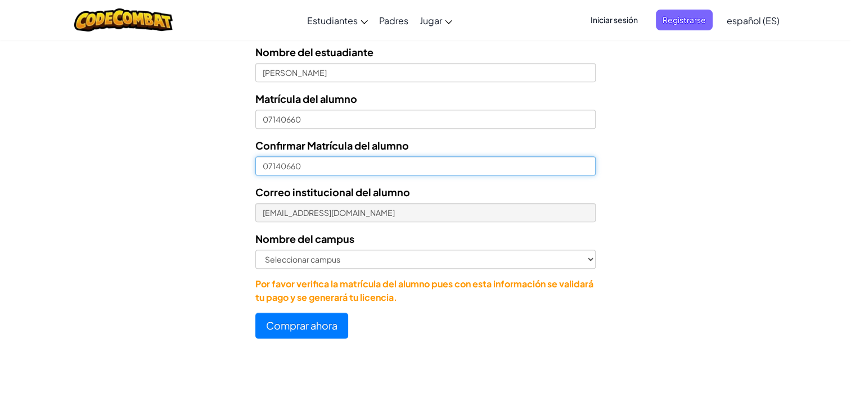 This screenshot has width=851, height=415. I want to click on a: CodeCombat logo, so click(123, 20).